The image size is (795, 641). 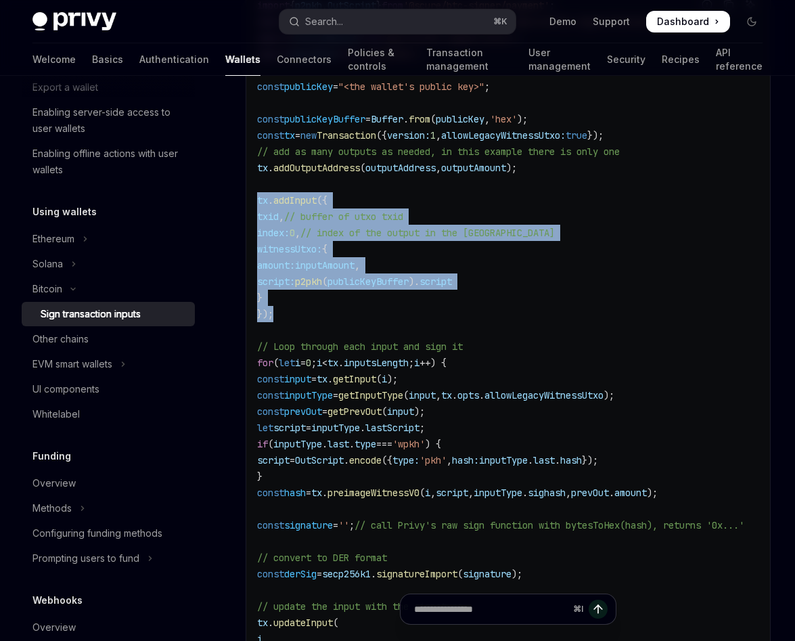 What do you see at coordinates (53, 239) in the screenshot?
I see `div: Ethereum` at bounding box center [53, 239].